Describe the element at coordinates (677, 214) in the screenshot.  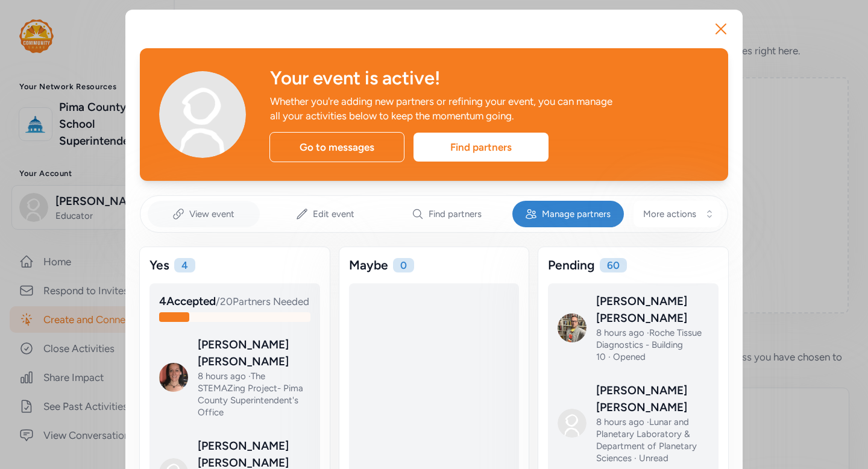
I see `button: More actions` at that location.